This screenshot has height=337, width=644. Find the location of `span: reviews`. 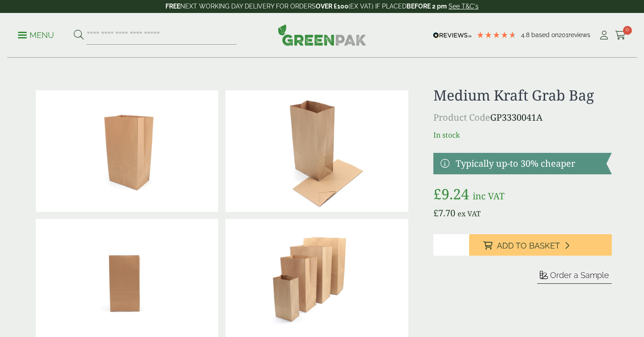

span: reviews is located at coordinates (579, 35).